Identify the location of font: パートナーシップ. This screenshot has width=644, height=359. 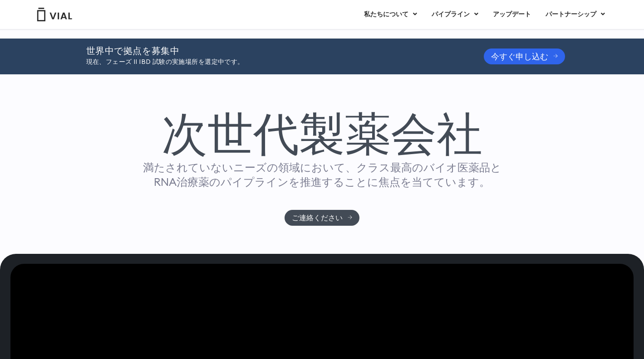
(571, 14).